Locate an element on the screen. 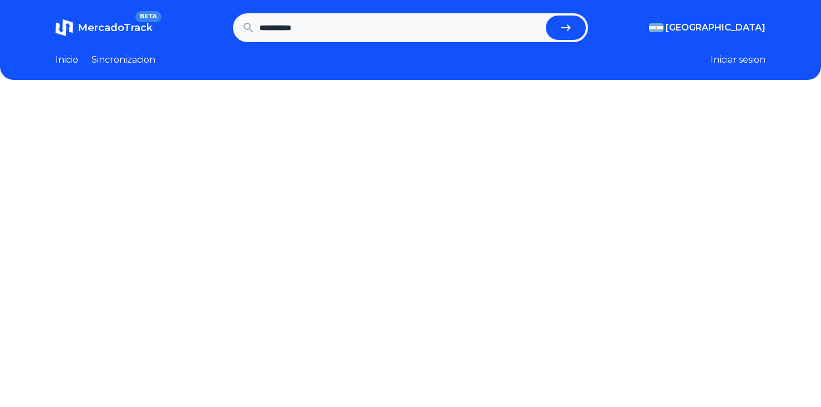 The image size is (821, 407). a: Sincronizacion is located at coordinates (123, 60).